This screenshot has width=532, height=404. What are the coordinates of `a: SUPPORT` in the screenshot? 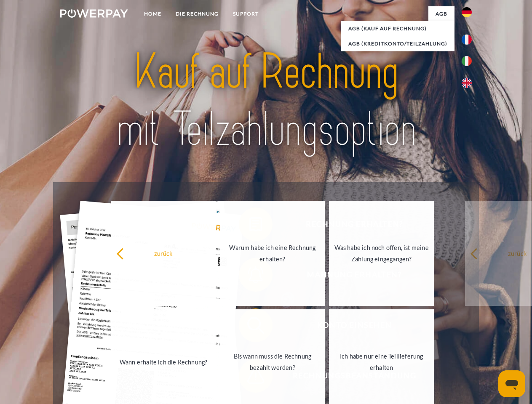 It's located at (246, 14).